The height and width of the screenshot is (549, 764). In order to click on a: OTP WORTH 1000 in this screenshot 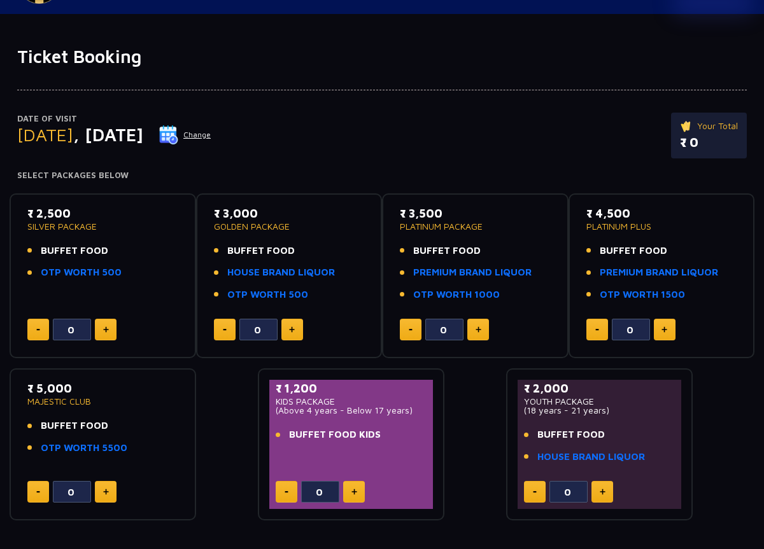, I will do `click(456, 295)`.